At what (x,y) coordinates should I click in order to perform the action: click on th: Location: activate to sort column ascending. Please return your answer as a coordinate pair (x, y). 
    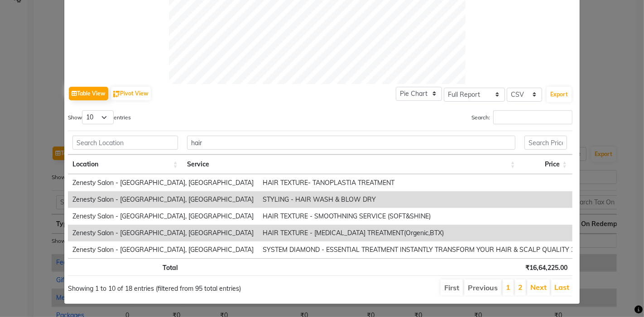
    Looking at the image, I should click on (125, 164).